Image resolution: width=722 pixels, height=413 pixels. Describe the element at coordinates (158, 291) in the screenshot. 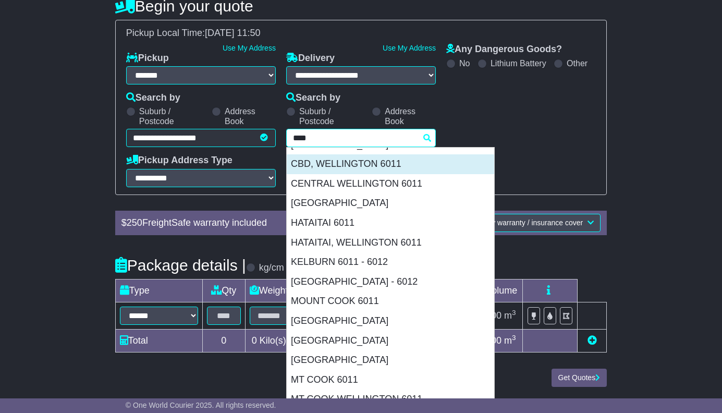

I see `td: Type` at that location.